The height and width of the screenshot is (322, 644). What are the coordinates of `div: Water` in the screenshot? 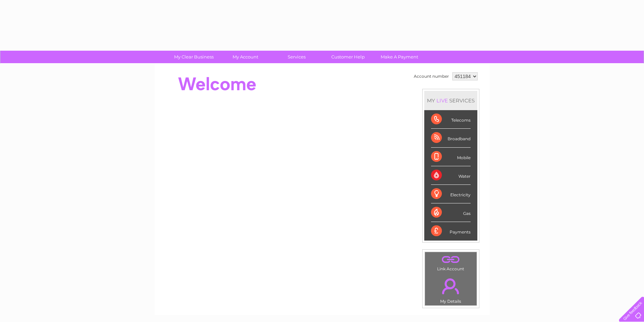 It's located at (451, 176).